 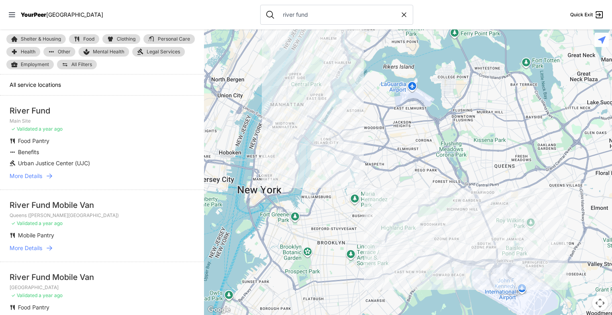 I want to click on span: Food, so click(x=89, y=39).